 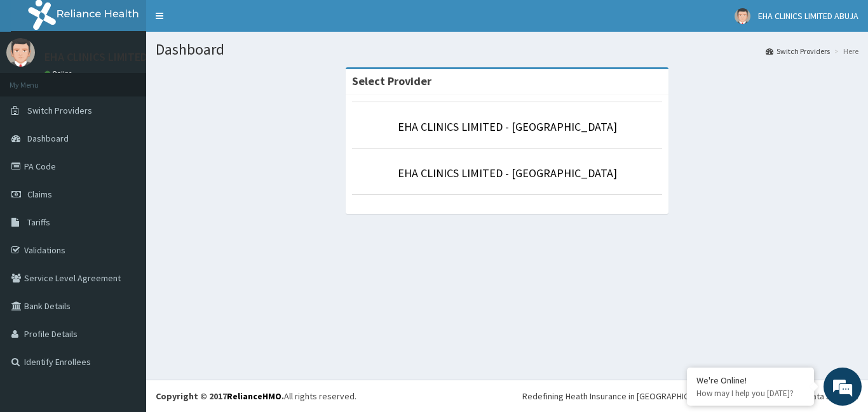 What do you see at coordinates (48, 138) in the screenshot?
I see `span: Dashboard` at bounding box center [48, 138].